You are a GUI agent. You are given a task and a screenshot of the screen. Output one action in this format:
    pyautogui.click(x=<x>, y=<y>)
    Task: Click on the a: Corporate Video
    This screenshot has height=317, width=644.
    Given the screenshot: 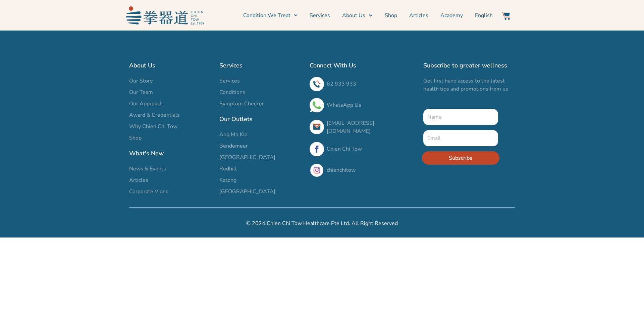 What is the action you would take?
    pyautogui.click(x=171, y=191)
    